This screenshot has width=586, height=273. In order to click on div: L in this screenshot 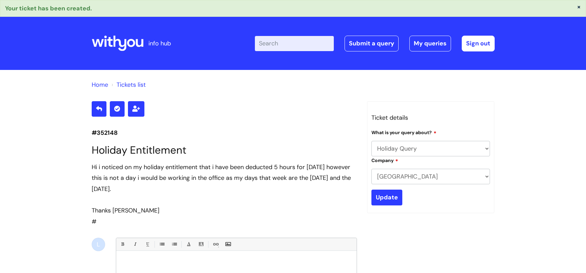, I will do `click(98, 244)`.